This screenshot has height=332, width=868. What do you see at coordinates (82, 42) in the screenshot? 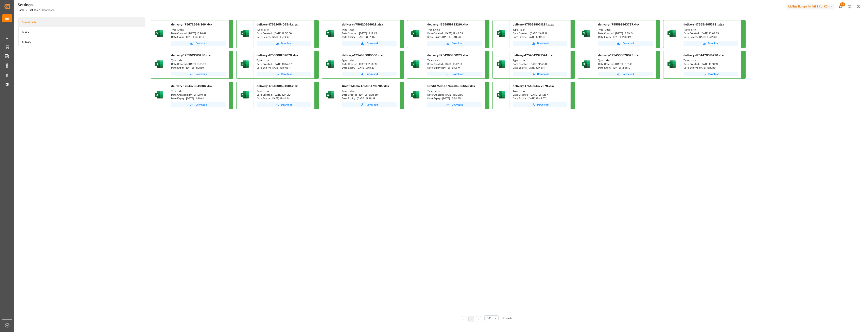
I see `li: Activity` at bounding box center [82, 42].